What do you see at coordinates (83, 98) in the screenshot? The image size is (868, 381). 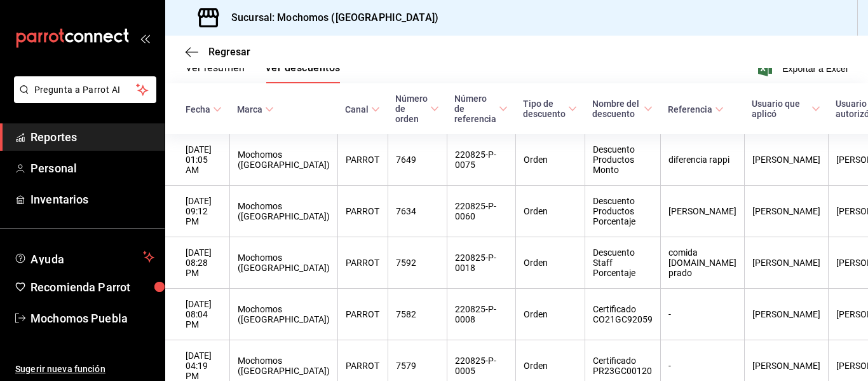 I see `a: Pregunta a Parrot AI` at bounding box center [83, 98].